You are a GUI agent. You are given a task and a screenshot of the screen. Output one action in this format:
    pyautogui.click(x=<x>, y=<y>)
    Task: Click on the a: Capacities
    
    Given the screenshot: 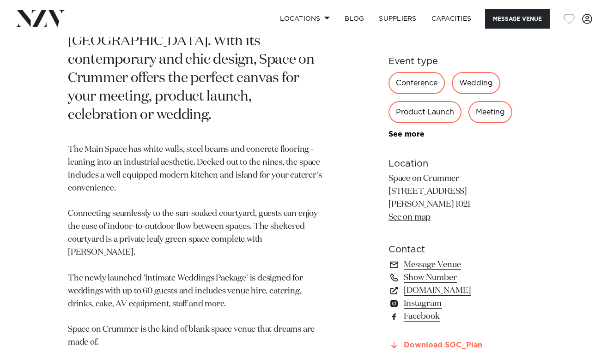 What is the action you would take?
    pyautogui.click(x=452, y=19)
    